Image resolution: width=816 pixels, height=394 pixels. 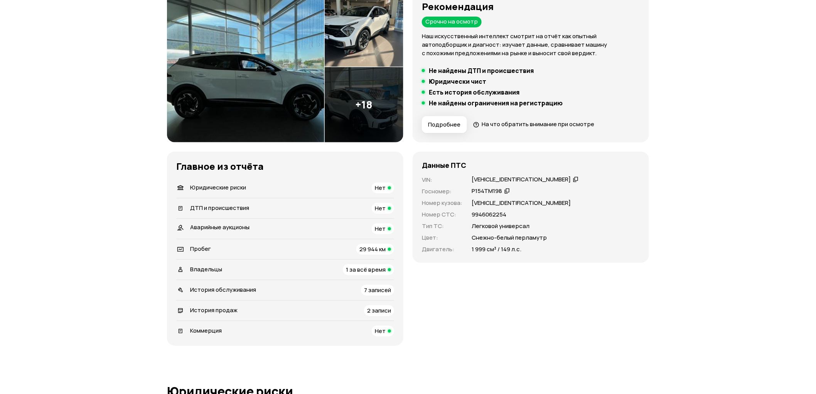 What do you see at coordinates (442, 214) in the screenshot?
I see `p: Номер СТС :` at bounding box center [442, 214].